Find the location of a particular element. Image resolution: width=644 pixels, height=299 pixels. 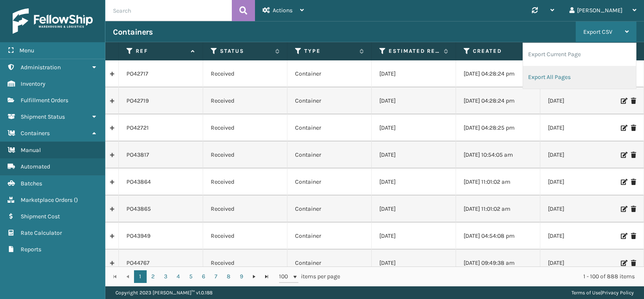

span: Shipment Cost is located at coordinates (40, 216).